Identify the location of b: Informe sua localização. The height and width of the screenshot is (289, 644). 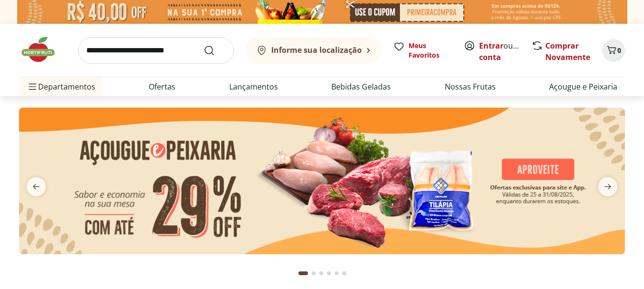
(316, 50).